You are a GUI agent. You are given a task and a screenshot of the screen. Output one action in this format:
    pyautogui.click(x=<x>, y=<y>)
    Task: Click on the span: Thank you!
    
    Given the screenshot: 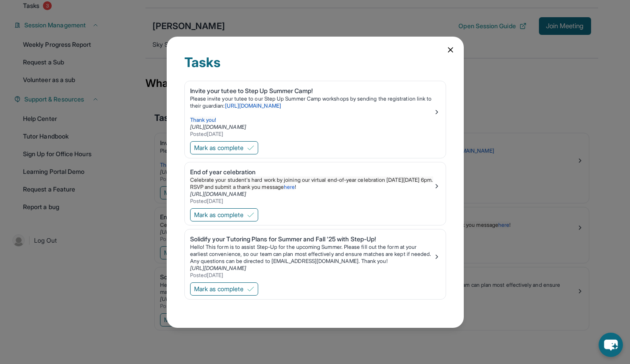 What is the action you would take?
    pyautogui.click(x=204, y=120)
    